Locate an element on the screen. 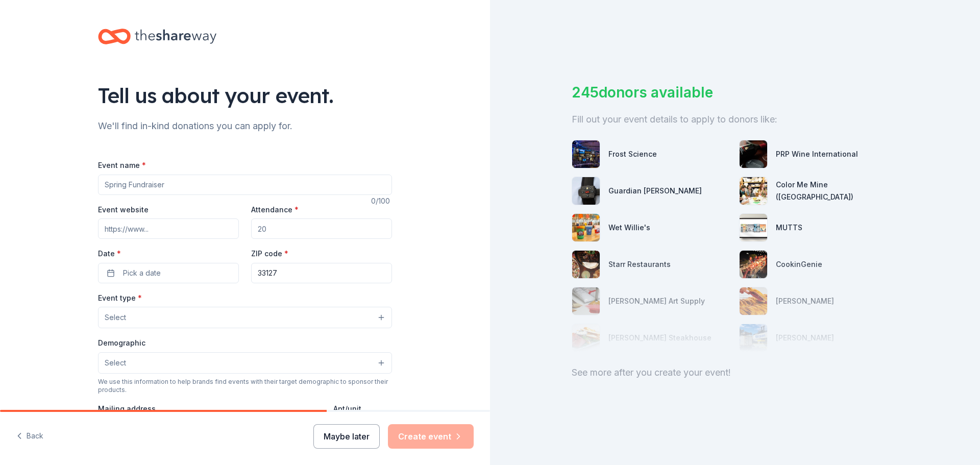 This screenshot has height=465, width=980. input: 20 is located at coordinates (321, 228).